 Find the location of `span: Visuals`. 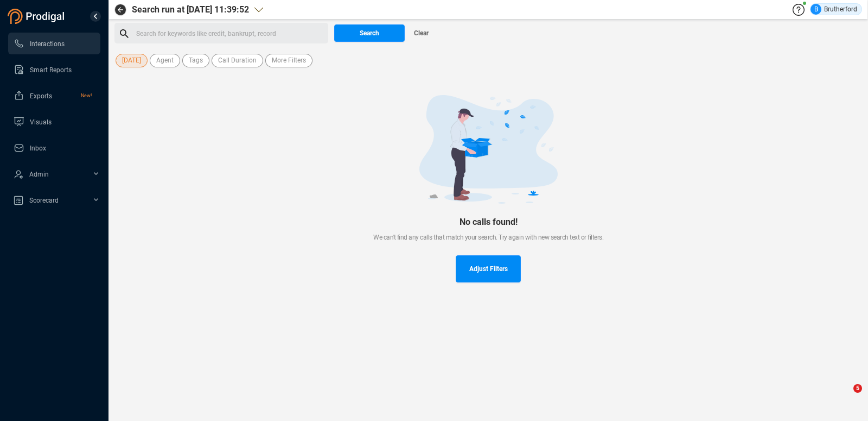

span: Visuals is located at coordinates (41, 122).